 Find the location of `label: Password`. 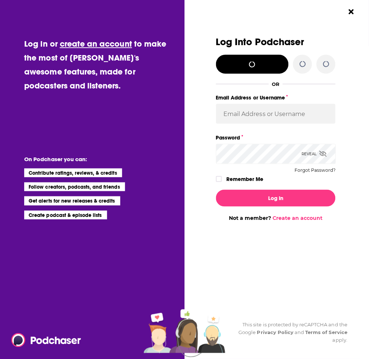

label: Password is located at coordinates (276, 138).